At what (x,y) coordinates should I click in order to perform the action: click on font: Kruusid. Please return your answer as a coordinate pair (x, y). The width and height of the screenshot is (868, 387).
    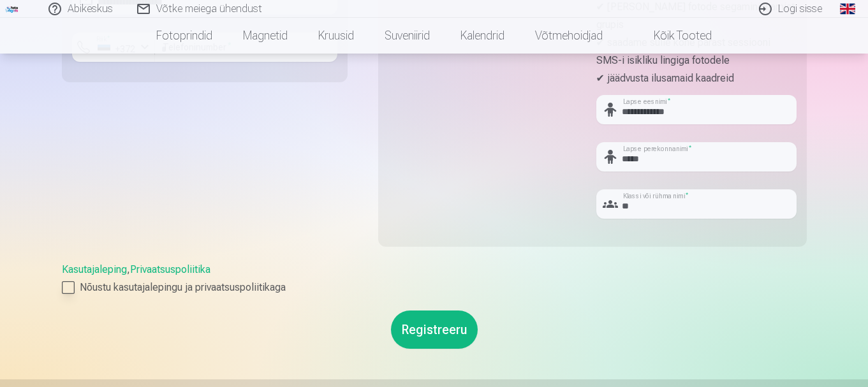
    Looking at the image, I should click on (336, 35).